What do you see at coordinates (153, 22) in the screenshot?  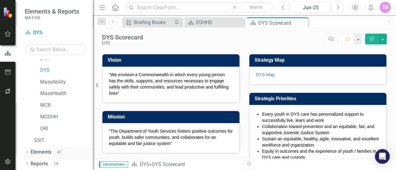 I see `div: Briefing Books` at bounding box center [153, 22].